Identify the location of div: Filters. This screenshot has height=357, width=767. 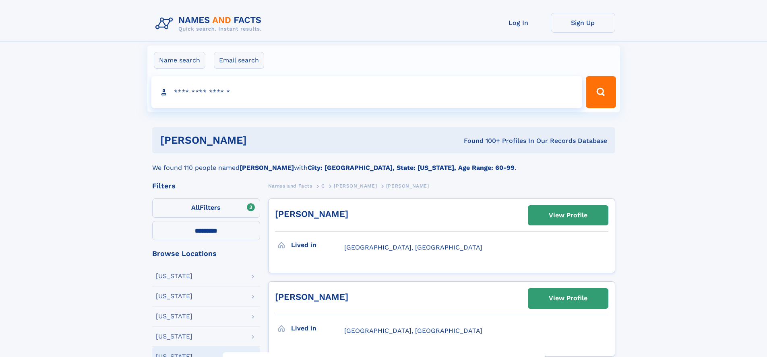
(206, 186).